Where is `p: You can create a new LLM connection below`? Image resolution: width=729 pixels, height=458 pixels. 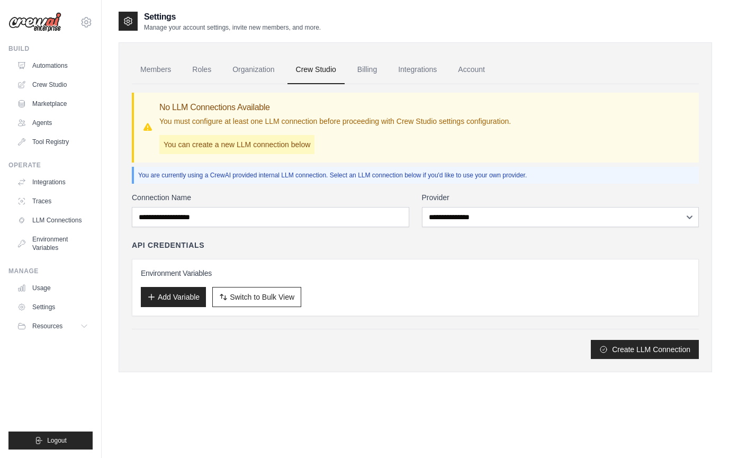
p: You can create a new LLM connection below is located at coordinates (237, 145).